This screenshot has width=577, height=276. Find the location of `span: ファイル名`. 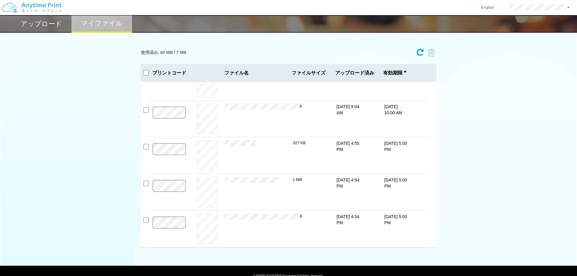

span: ファイル名 is located at coordinates (257, 73).